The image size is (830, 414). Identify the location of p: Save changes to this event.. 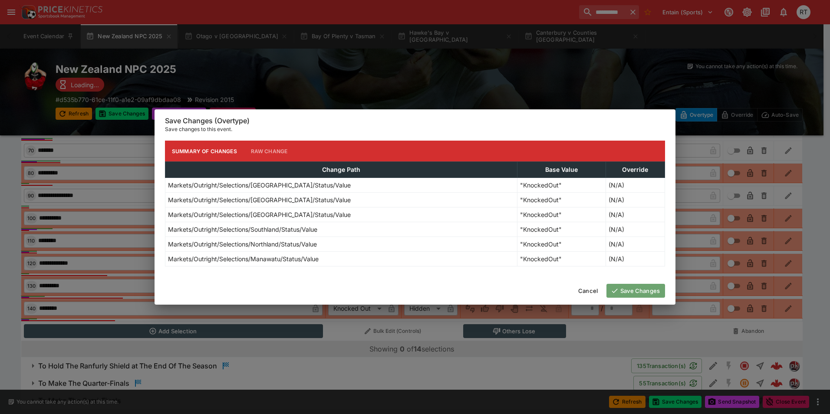
(415, 129).